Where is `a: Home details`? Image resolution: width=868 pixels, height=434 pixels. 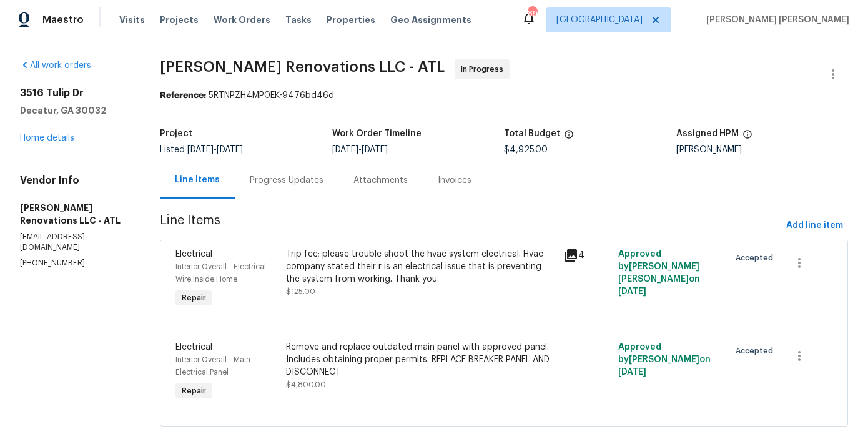 a: Home details is located at coordinates (47, 138).